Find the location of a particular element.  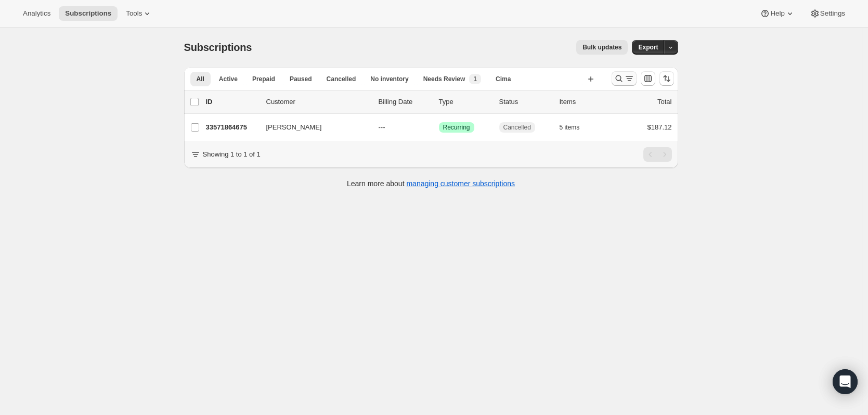

span: Settings is located at coordinates (833, 13).